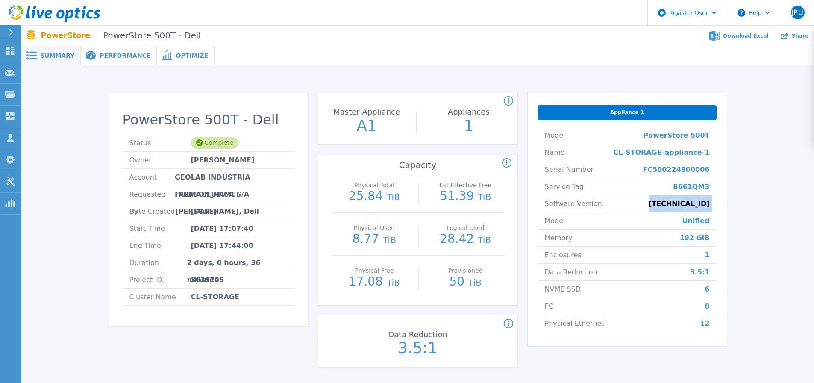 The image size is (814, 383). Describe the element at coordinates (374, 197) in the screenshot. I see `p: 25.84` at that location.